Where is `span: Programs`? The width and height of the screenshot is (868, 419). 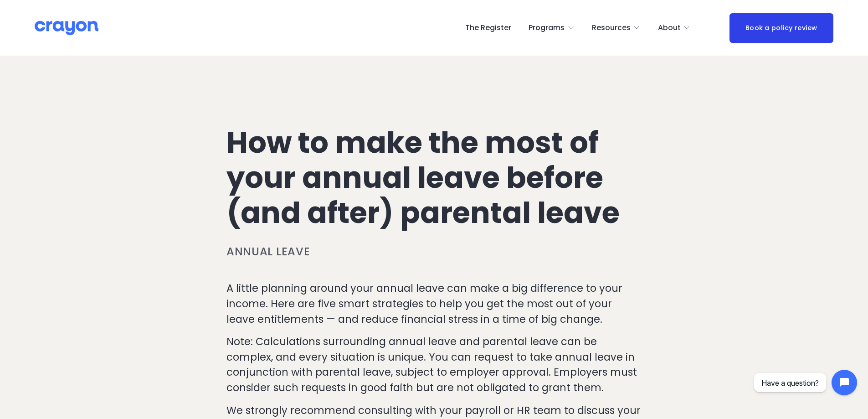 span: Programs is located at coordinates (546, 28).